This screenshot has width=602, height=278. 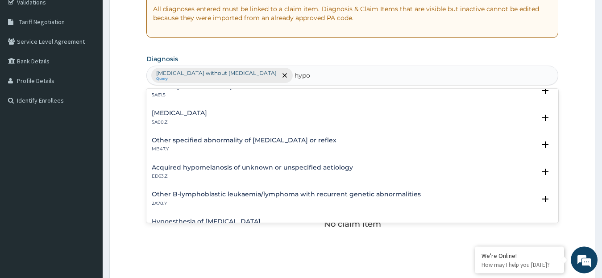 I want to click on textarea: Type your message and hit 'Enter', so click(x=87, y=200).